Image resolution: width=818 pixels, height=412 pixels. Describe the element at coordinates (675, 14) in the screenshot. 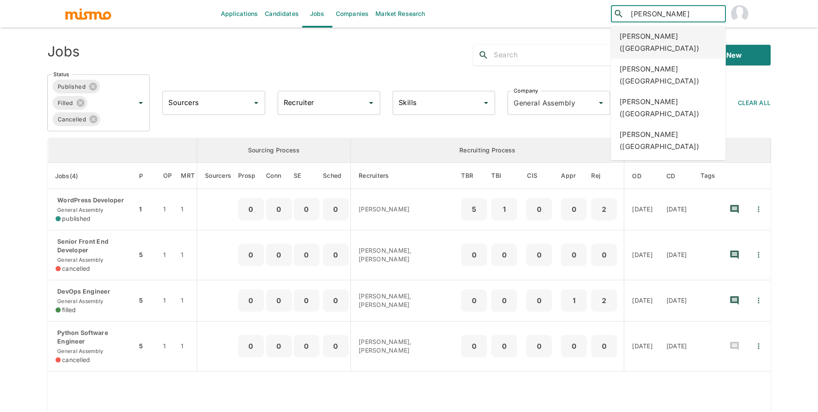

I see `input: Candidate search` at that location.